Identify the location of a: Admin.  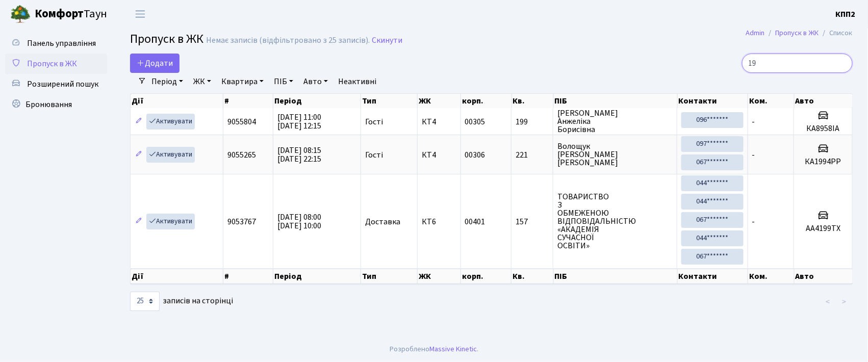
(755, 32).